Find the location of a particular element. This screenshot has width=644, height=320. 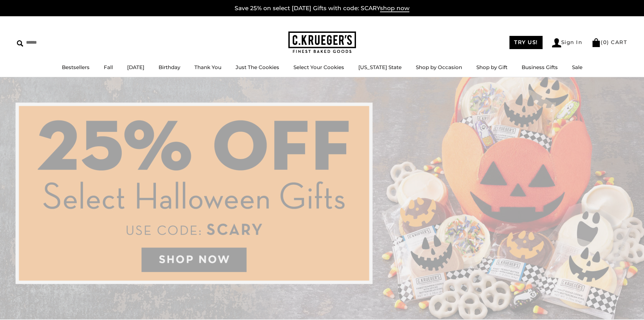

a: Thank You is located at coordinates (208, 67).